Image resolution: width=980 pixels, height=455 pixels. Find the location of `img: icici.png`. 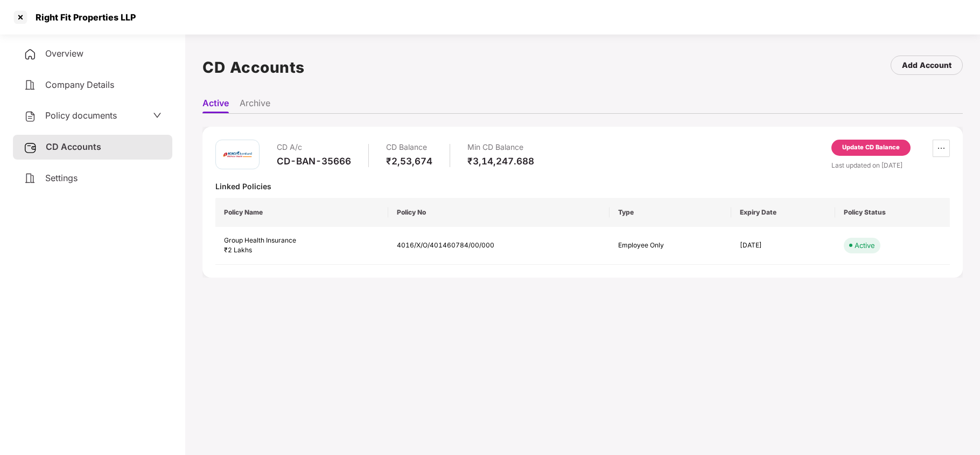

img: icici.png is located at coordinates (237, 154).